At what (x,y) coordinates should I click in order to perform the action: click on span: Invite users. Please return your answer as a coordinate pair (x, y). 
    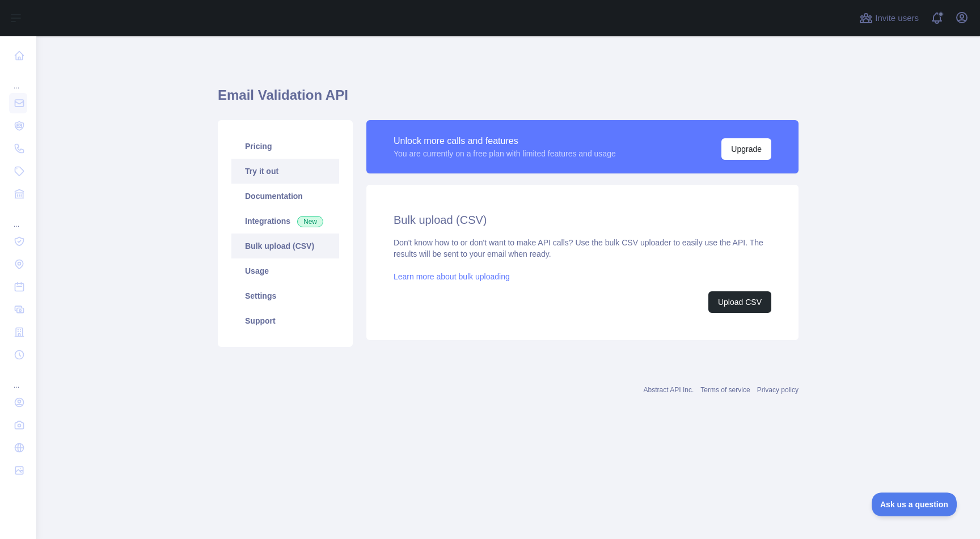
    Looking at the image, I should click on (897, 18).